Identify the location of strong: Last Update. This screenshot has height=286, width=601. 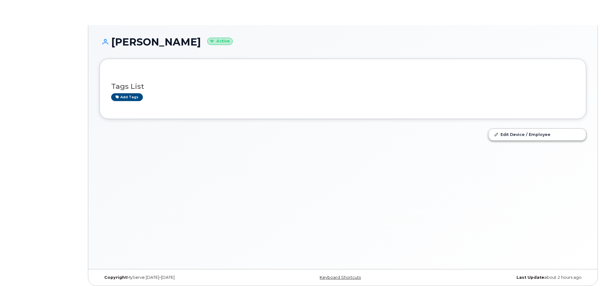
(530, 277).